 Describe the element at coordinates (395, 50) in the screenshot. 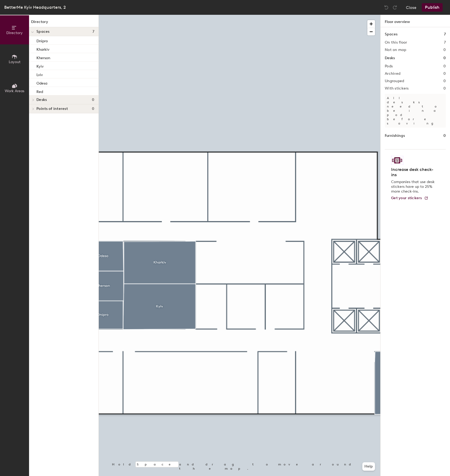

I see `h2: Not on map` at that location.